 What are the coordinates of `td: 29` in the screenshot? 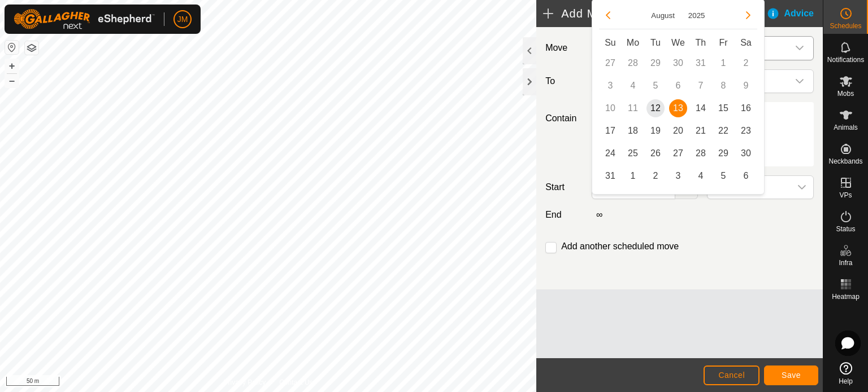 It's located at (723, 153).